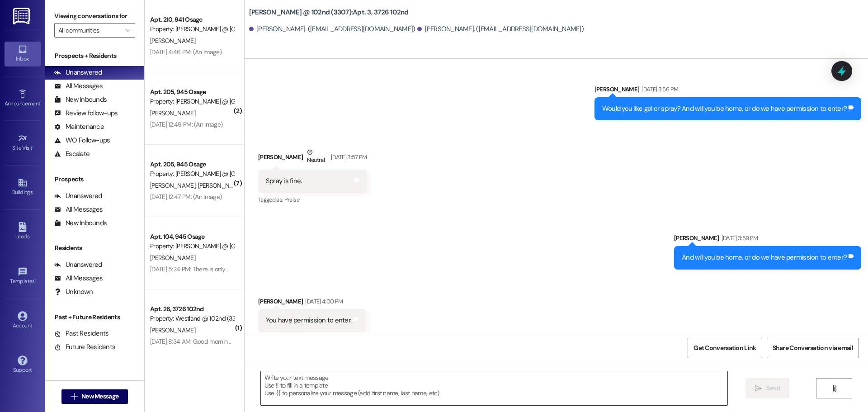 This screenshot has height=412, width=868. What do you see at coordinates (724, 108) in the screenshot?
I see `div: Would you like gel or spray? And will you be home, or do we have permission to enter?` at bounding box center [724, 108].